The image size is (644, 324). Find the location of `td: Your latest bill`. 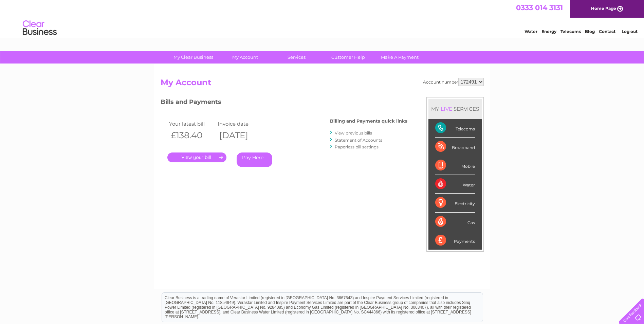

td: Your latest bill is located at coordinates (192, 124).